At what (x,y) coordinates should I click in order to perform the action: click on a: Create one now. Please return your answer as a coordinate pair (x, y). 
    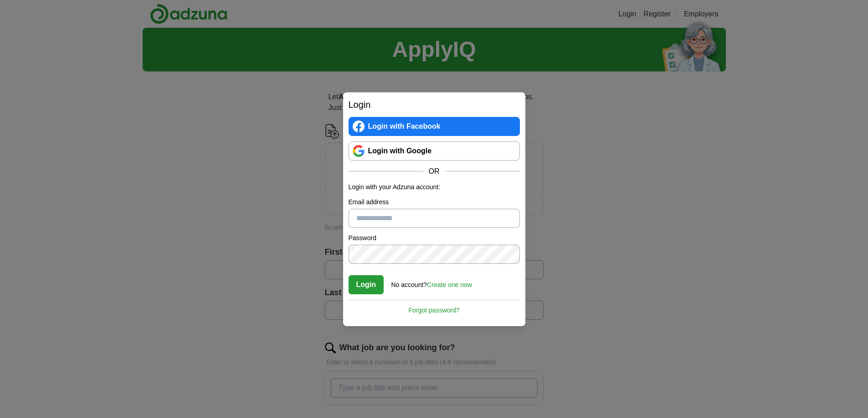
    Looking at the image, I should click on (449, 285).